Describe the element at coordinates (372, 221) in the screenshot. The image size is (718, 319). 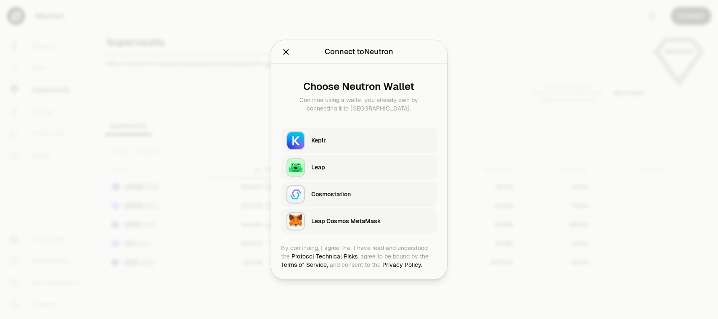
I see `div: Leap Cosmos MetaMask` at that location.